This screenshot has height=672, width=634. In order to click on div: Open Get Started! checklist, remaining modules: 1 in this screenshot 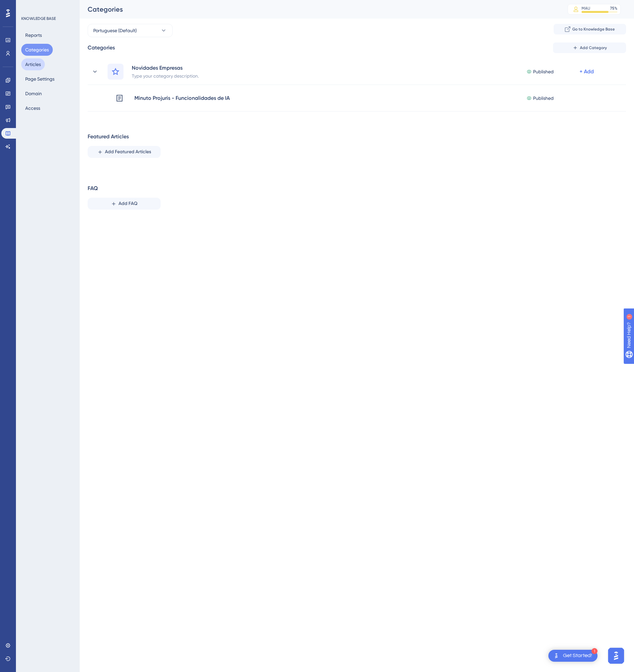, I will do `click(573, 656)`.